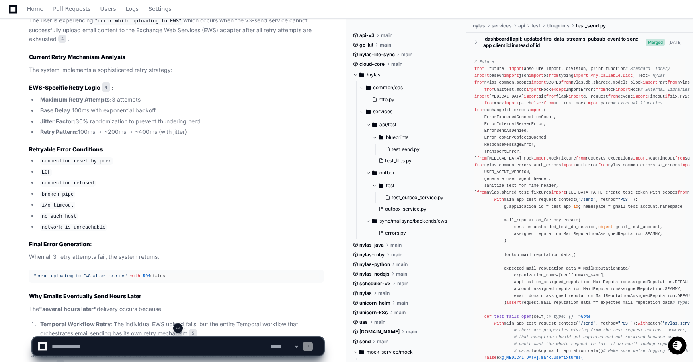  What do you see at coordinates (181, 132) in the screenshot?
I see `li: 100ms → ~200ms → ~400ms (with jitter)` at bounding box center [181, 132].